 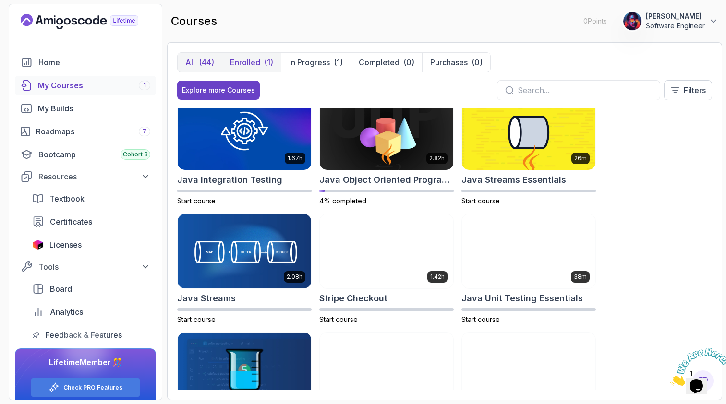 I want to click on a: certificates, so click(x=91, y=222).